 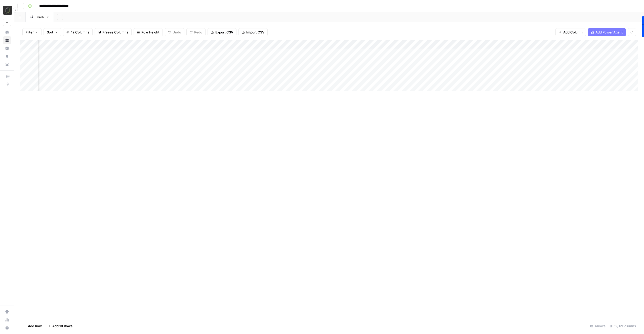 What do you see at coordinates (224, 32) in the screenshot?
I see `span: Export CSV` at bounding box center [224, 32].